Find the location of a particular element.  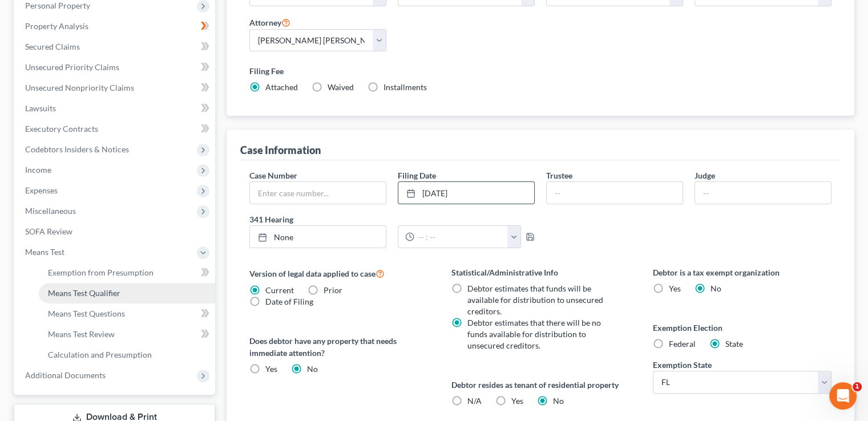

span: Attached is located at coordinates (281, 87).